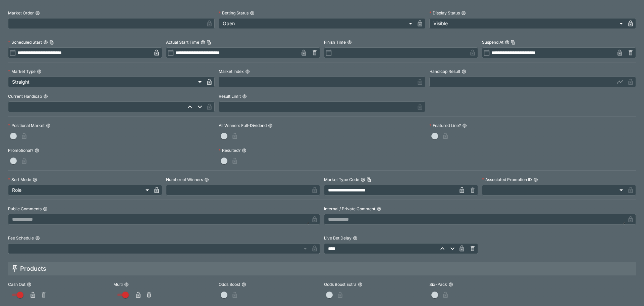 The height and width of the screenshot is (306, 644). Describe the element at coordinates (79, 190) in the screenshot. I see `div: Role` at that location.